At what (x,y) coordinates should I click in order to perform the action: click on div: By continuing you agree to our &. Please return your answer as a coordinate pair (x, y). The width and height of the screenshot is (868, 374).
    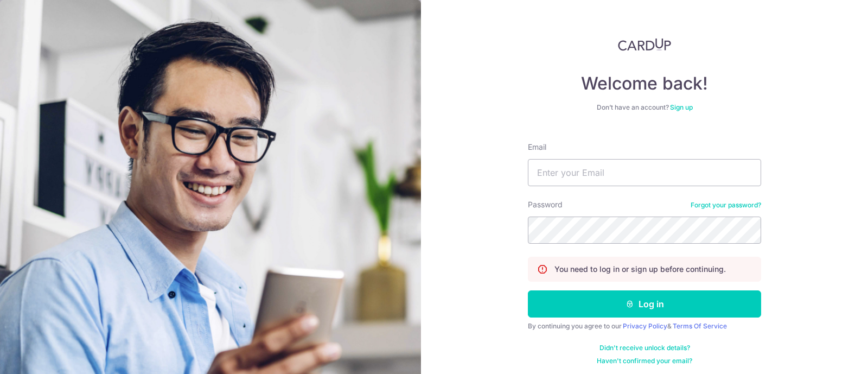
    Looking at the image, I should click on (645, 326).